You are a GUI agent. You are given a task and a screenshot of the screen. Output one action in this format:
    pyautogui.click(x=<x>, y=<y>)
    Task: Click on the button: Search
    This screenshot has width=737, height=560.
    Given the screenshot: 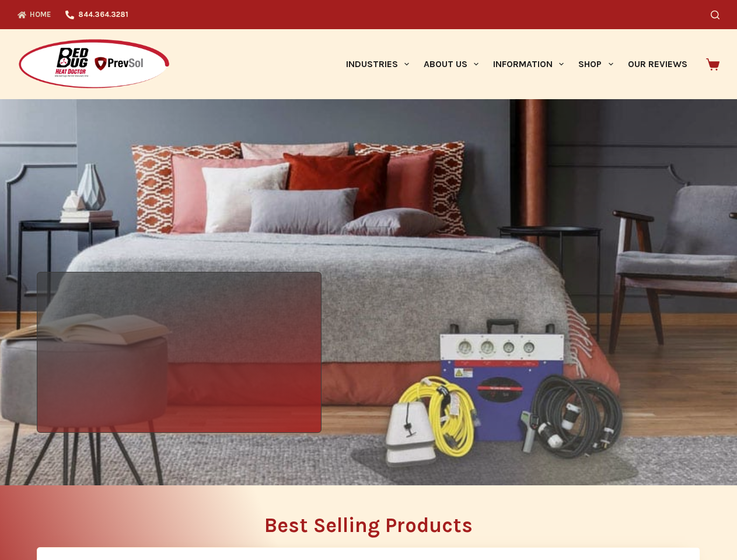 What is the action you would take?
    pyautogui.click(x=715, y=15)
    